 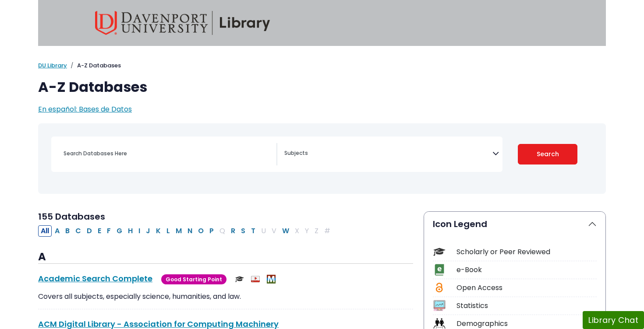 What do you see at coordinates (255, 279) in the screenshot?
I see `img: Audio & Video` at bounding box center [255, 279].